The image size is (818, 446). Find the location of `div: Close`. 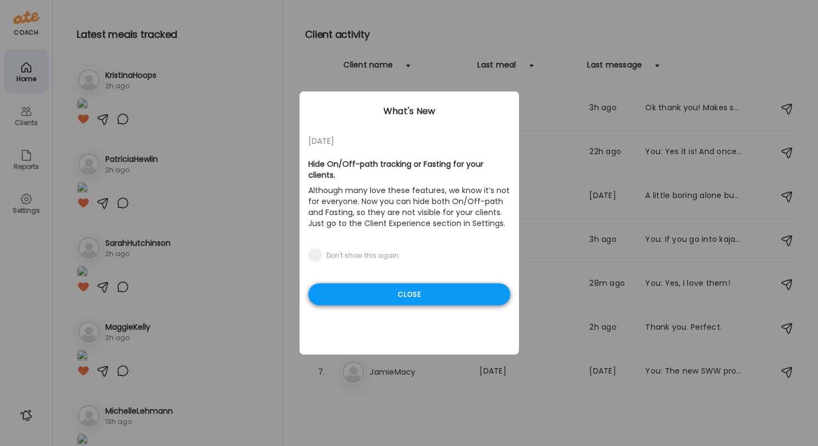

div: Close is located at coordinates (409, 295).